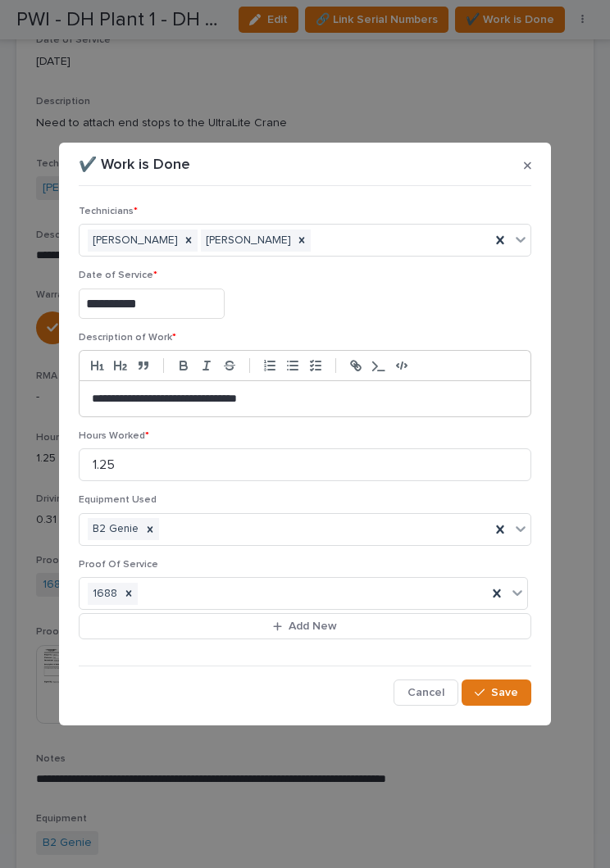  I want to click on span: Technicians, so click(109, 211).